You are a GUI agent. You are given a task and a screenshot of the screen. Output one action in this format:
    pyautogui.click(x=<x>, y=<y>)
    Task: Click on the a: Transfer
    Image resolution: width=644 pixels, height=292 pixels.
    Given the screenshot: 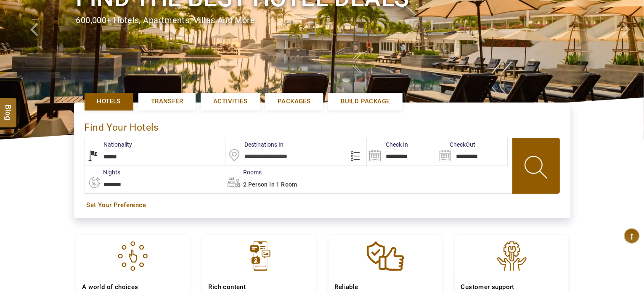 What is the action you would take?
    pyautogui.click(x=167, y=101)
    